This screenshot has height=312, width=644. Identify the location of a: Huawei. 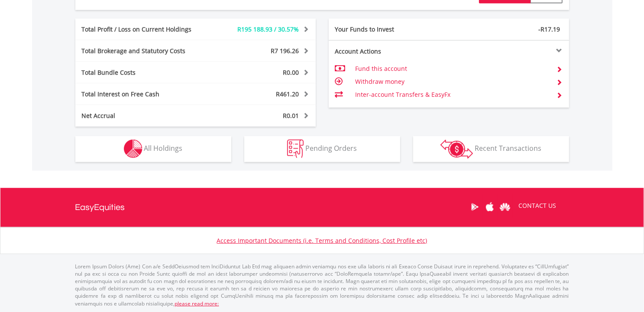
(505, 207).